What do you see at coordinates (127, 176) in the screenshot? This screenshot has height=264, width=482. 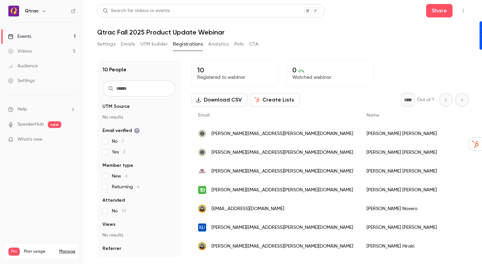 I see `span: 6` at bounding box center [127, 176].